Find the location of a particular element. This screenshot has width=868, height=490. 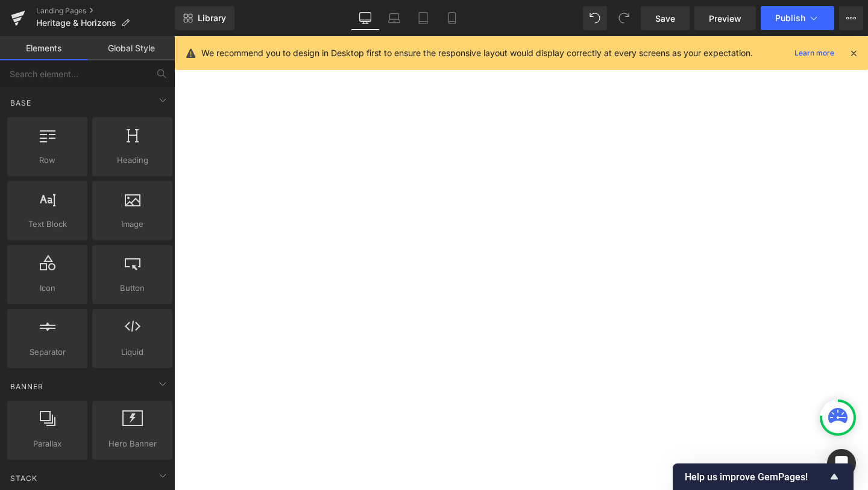

p: We recommend you to design in Desktop first to ensure the responsive layout would display correct... is located at coordinates (477, 53).